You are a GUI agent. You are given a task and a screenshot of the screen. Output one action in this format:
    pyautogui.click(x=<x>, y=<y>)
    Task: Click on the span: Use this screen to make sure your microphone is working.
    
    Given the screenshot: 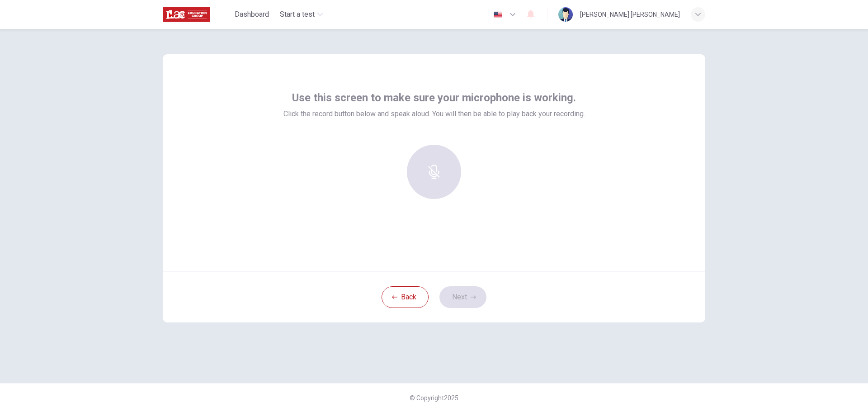 What is the action you would take?
    pyautogui.click(x=434, y=98)
    